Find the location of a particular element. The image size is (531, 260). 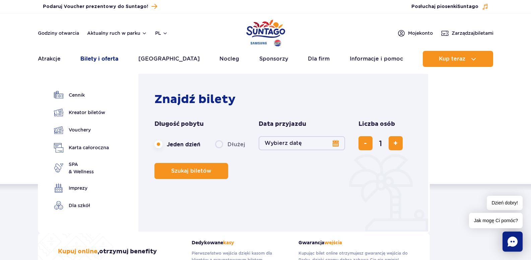

span: Liczba osób is located at coordinates (376, 124).